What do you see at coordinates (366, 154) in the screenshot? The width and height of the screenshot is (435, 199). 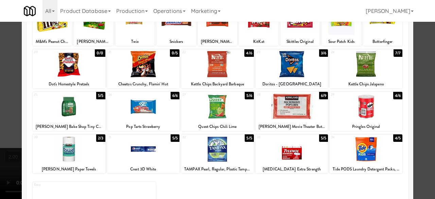 I see `div: 344/5Tide PODS Laundry Detergent Packs, Original Scent, 16 Count` at bounding box center [366, 154].